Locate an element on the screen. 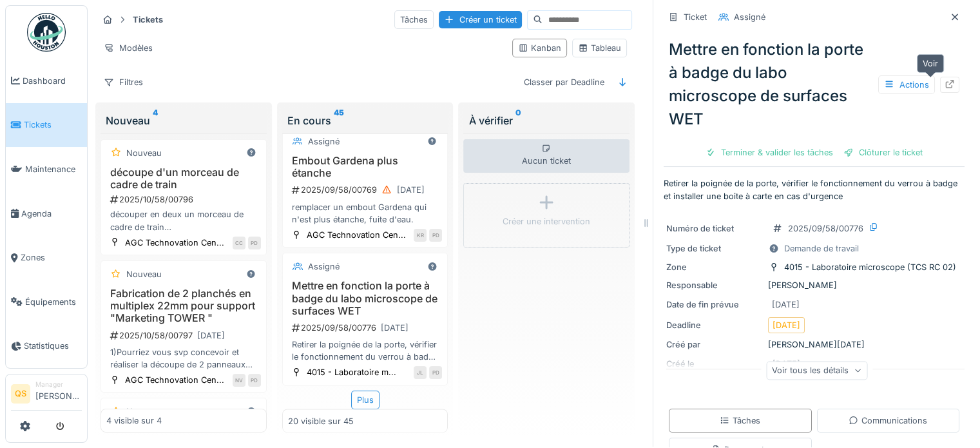 The width and height of the screenshot is (980, 448). div: 2025/10/58/00797 is located at coordinates (185, 335).